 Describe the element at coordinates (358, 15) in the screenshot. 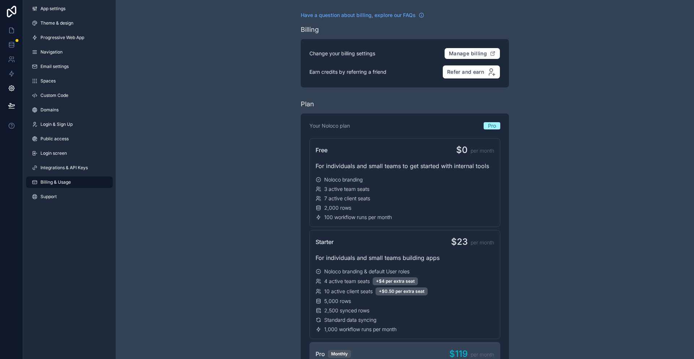

I see `span: Have a question about billing, explore our FAQs` at that location.